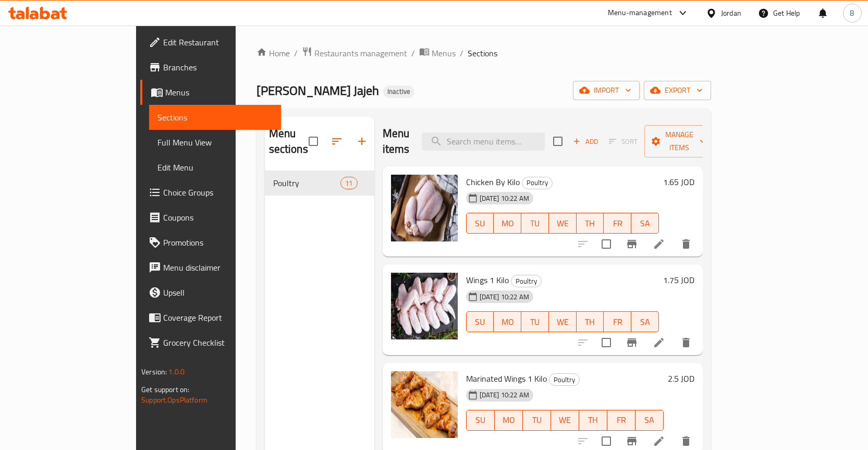 The image size is (868, 450). Describe the element at coordinates (210, 318) in the screenshot. I see `a: Coverage Report` at that location.